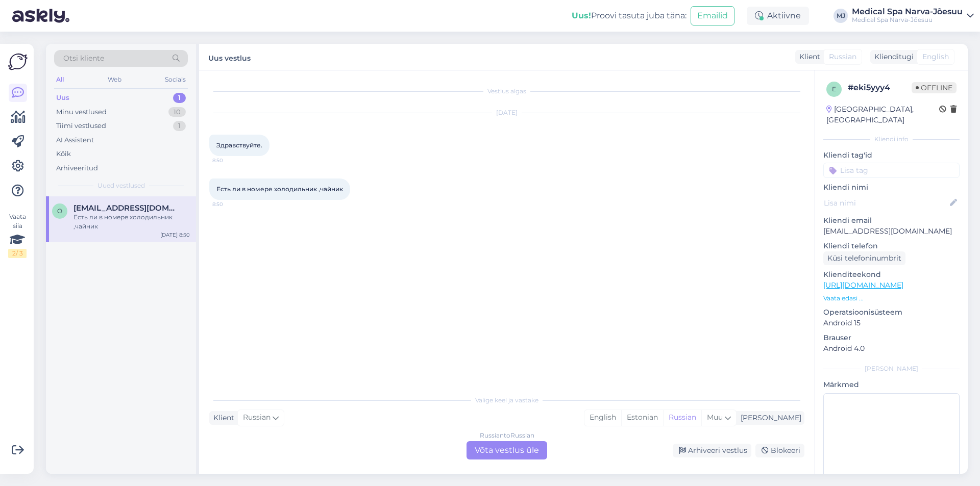 The height and width of the screenshot is (486, 980). What do you see at coordinates (17, 235) in the screenshot?
I see `div: Vaata siia` at bounding box center [17, 235].